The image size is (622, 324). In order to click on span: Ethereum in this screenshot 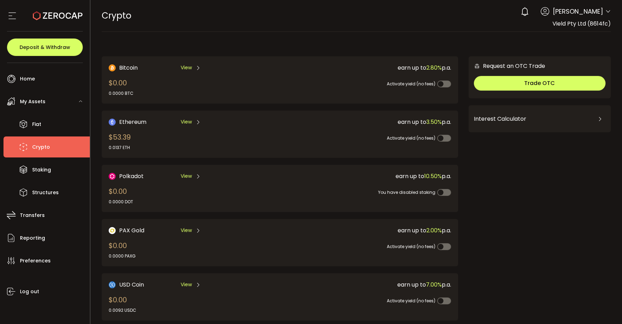, I will do `click(133, 122)`.